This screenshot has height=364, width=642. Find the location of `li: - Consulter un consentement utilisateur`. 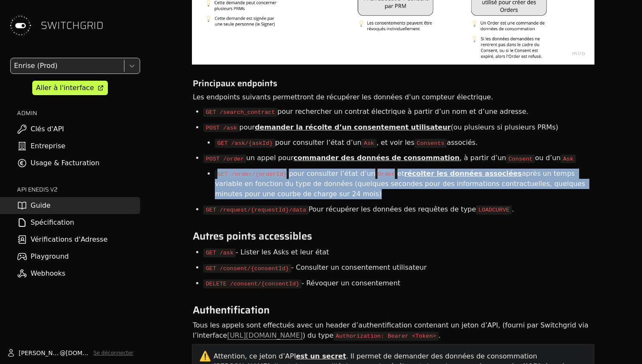

li: - Consulter un consentement utilisateur is located at coordinates (315, 267).